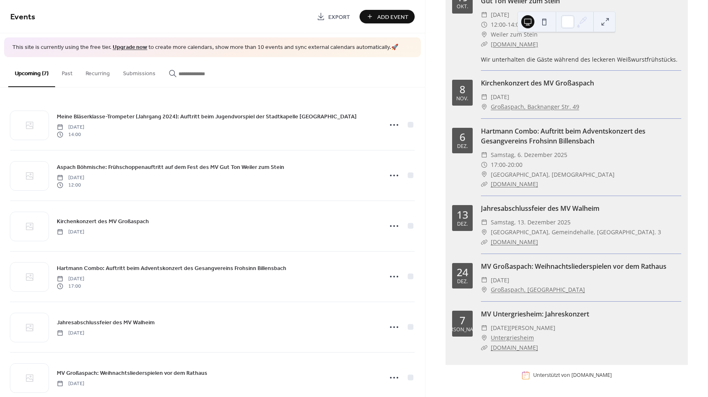  I want to click on a: Großaspach, Backnanger Str. 49, so click(535, 107).